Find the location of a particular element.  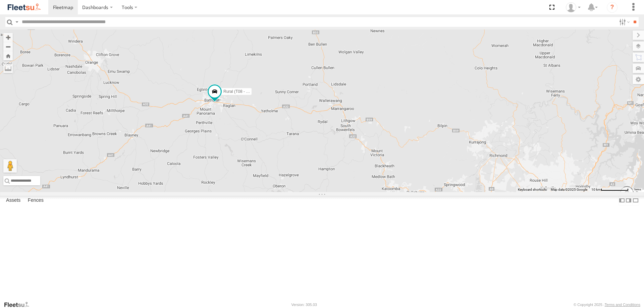

label: Dock Summary Table to the Left is located at coordinates (621, 201).